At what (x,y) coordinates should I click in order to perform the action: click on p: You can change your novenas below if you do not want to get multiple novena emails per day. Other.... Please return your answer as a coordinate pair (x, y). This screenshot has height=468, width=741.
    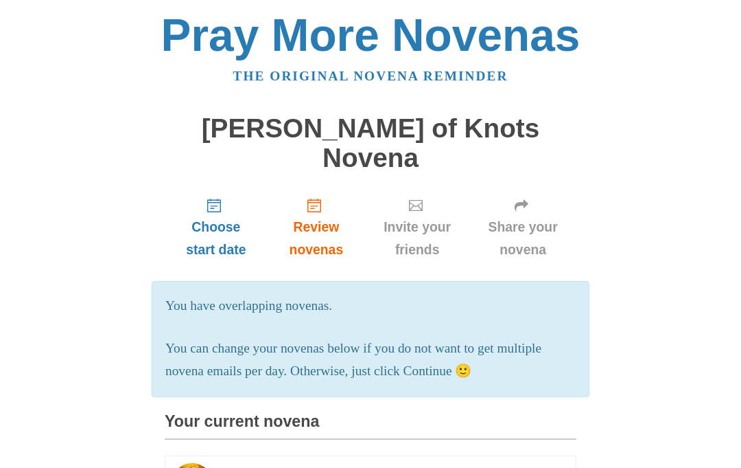
    Looking at the image, I should click on (371, 360).